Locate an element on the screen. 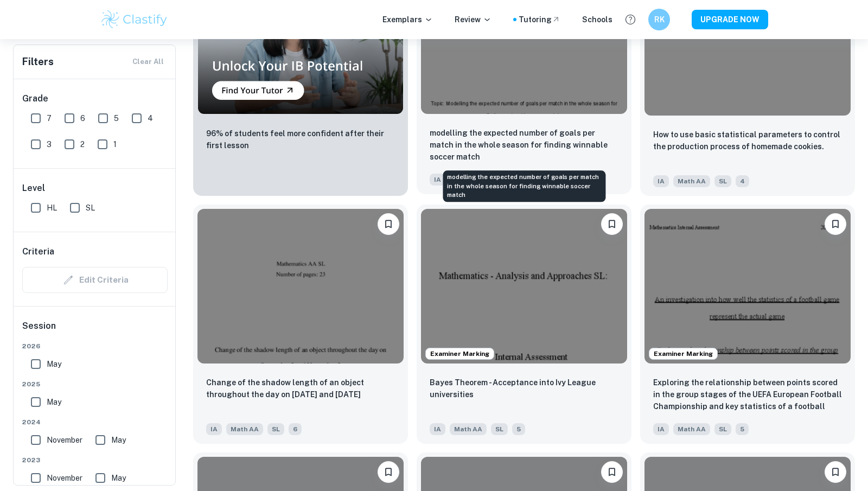 Image resolution: width=868 pixels, height=491 pixels. a: Schools is located at coordinates (597, 20).